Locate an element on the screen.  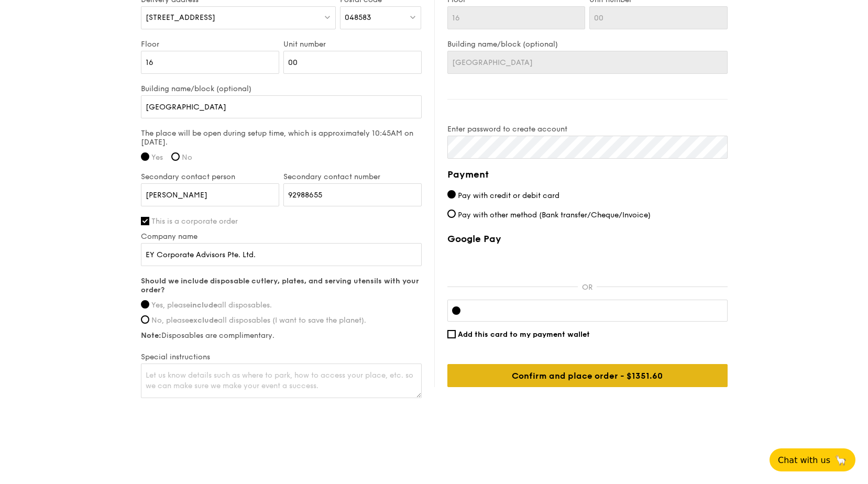
label: Google Pay is located at coordinates (587, 239).